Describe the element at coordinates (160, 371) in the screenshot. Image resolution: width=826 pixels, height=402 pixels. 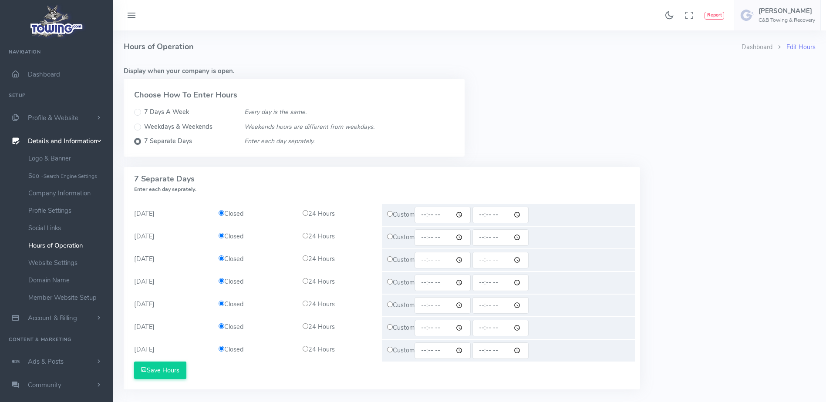
I see `button: Save Hours` at that location.